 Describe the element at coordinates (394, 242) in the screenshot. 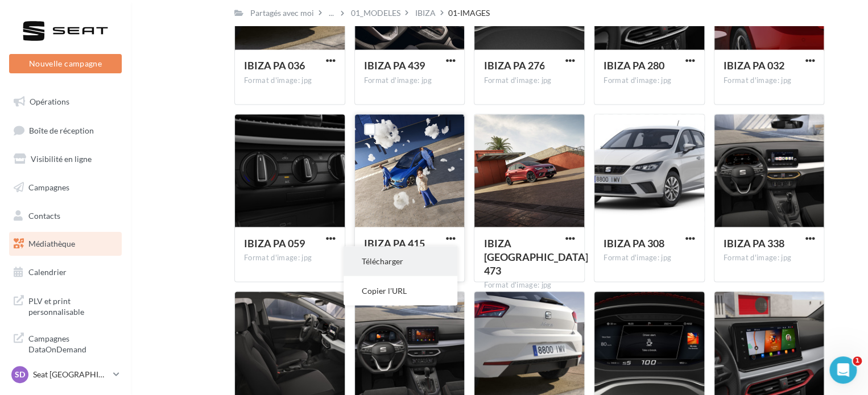

I see `span: IBIZA PA 415` at that location.